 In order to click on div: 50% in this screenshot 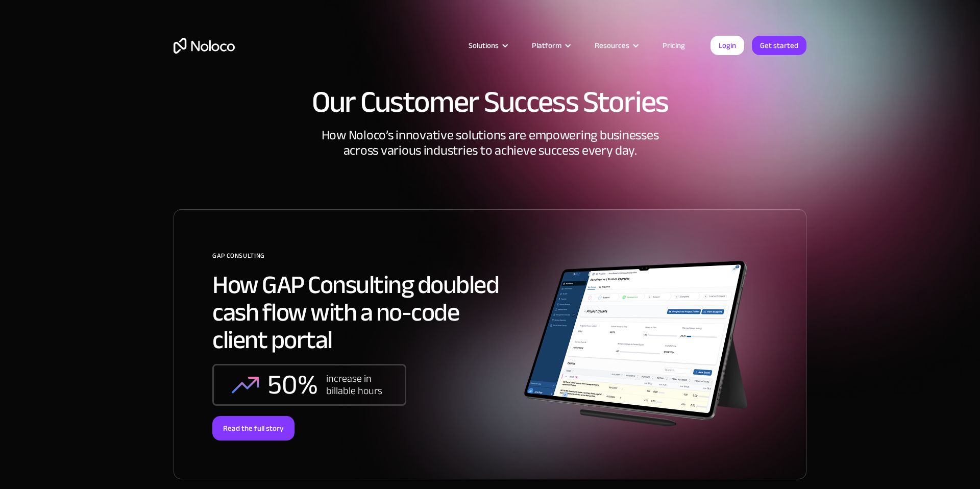, I will do `click(293, 384)`.